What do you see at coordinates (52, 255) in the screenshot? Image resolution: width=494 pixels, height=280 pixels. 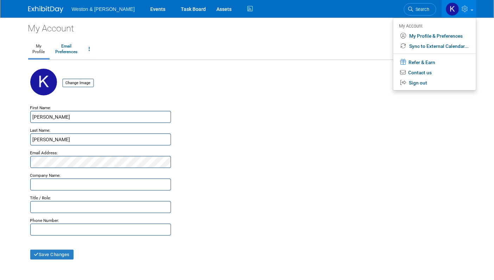 I see `button: Save Changes` at bounding box center [52, 255].